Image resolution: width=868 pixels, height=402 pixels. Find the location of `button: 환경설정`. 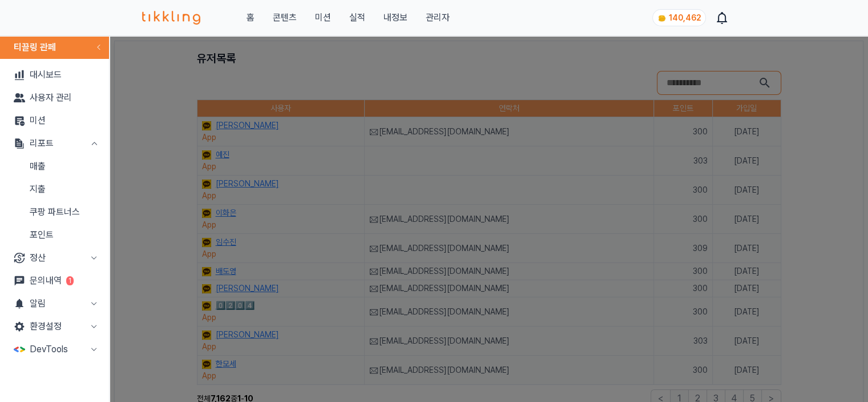

button: 환경설정 is located at coordinates (54, 326).